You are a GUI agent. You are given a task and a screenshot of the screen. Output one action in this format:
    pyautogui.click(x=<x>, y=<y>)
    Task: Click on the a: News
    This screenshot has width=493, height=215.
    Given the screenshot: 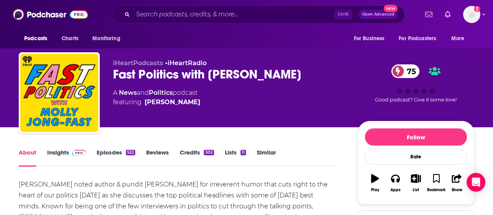 What is the action you would take?
    pyautogui.click(x=128, y=92)
    